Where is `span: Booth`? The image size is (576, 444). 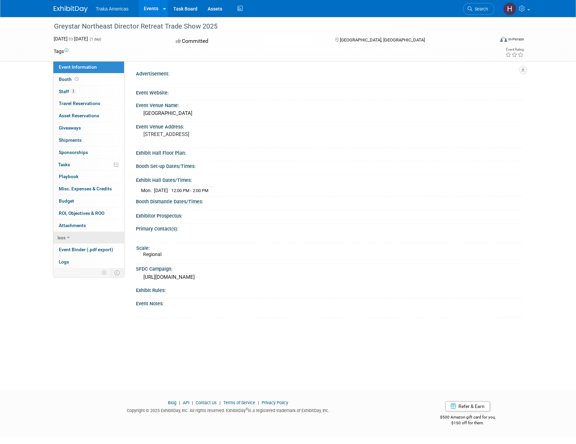
span: Booth is located at coordinates (69, 79).